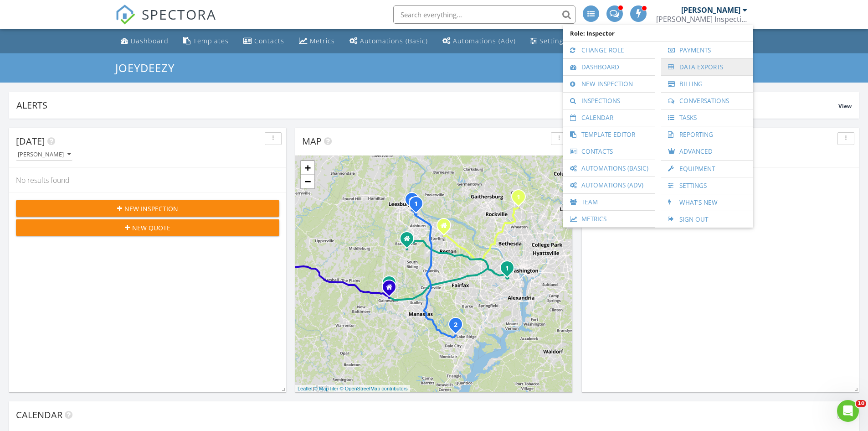  What do you see at coordinates (392, 290) in the screenshot?
I see `div: 13966 Cannondale Way, Gainesville VA 20155` at bounding box center [392, 290].